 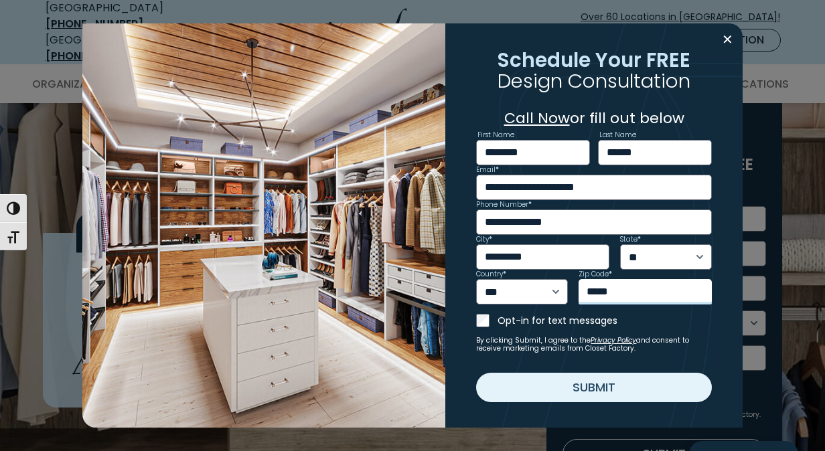 I want to click on label: Zip Code, so click(x=596, y=275).